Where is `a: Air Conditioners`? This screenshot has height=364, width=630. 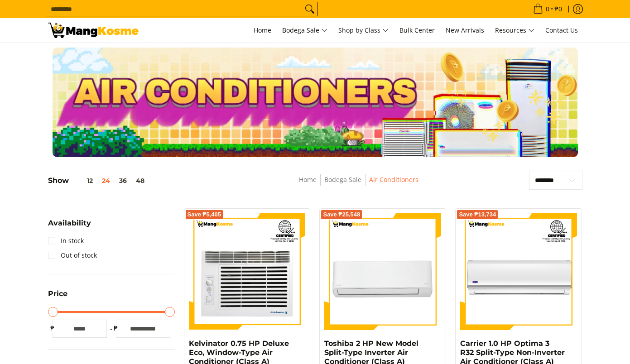
a: Air Conditioners is located at coordinates (393, 179).